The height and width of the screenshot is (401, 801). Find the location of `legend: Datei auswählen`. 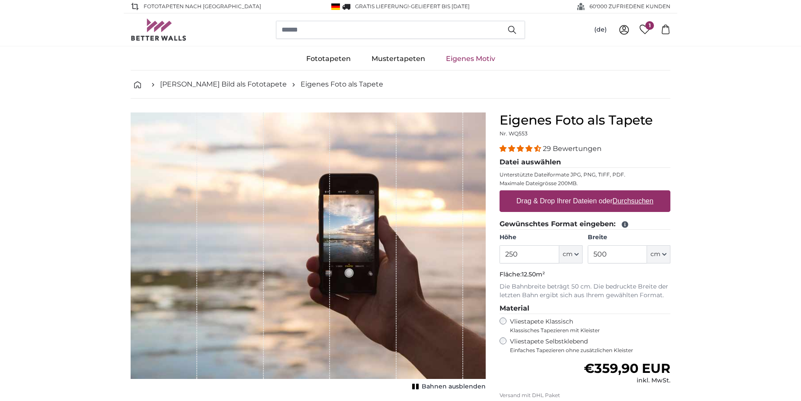

legend: Datei auswählen is located at coordinates (585, 162).